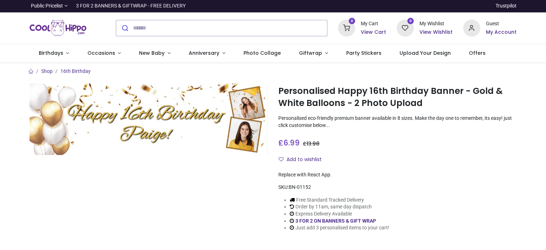 The height and width of the screenshot is (250, 546). Describe the element at coordinates (58, 28) in the screenshot. I see `a: Logo of Cool Hippo` at that location.